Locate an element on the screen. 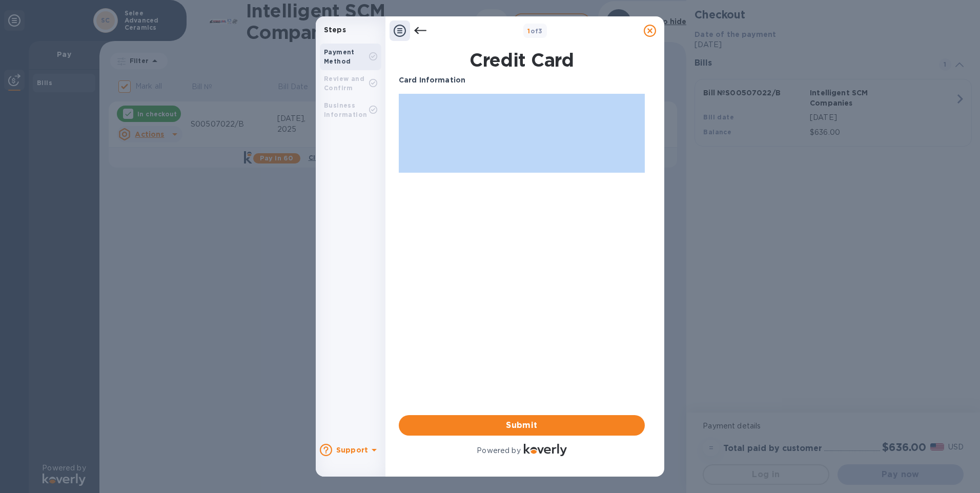 The width and height of the screenshot is (980, 493). b: of 3 is located at coordinates (535, 31).